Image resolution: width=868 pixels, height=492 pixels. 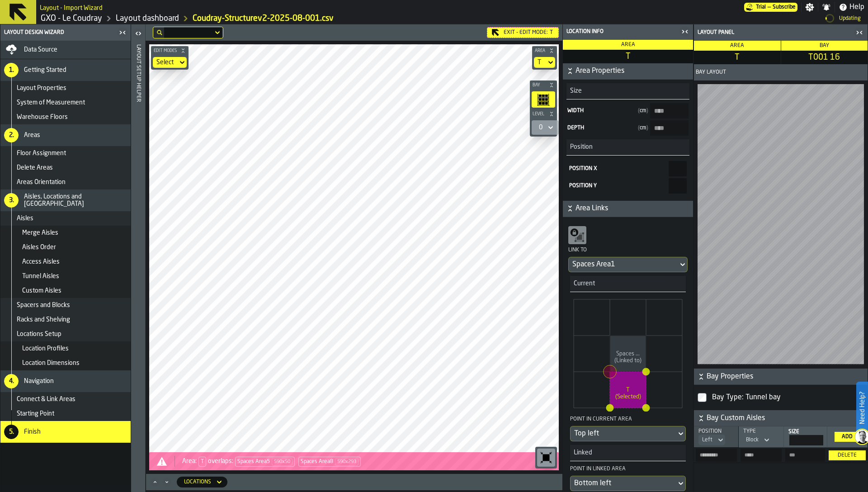 What do you see at coordinates (41, 182) in the screenshot?
I see `span: Areas Orientation` at bounding box center [41, 182].